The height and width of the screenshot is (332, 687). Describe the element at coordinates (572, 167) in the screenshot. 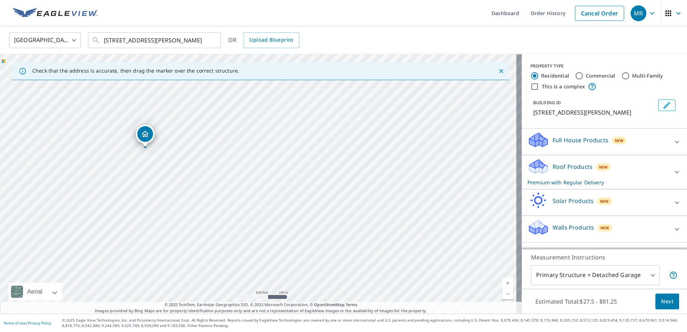

I see `p: Roof Products` at that location.